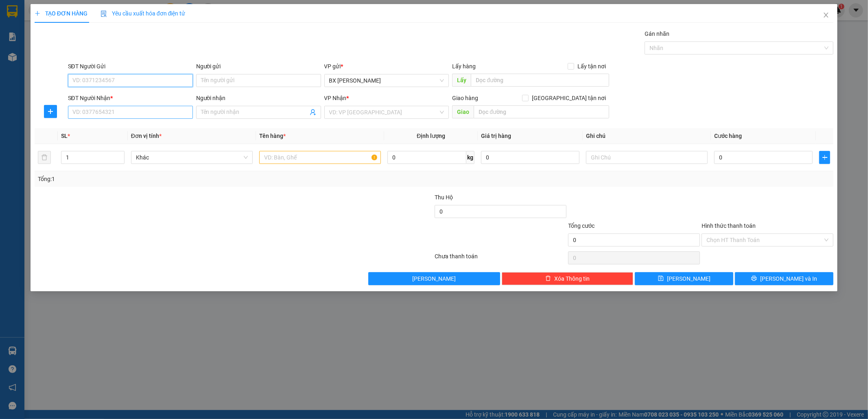 The height and width of the screenshot is (419, 868). I want to click on span: Giao, so click(463, 112).